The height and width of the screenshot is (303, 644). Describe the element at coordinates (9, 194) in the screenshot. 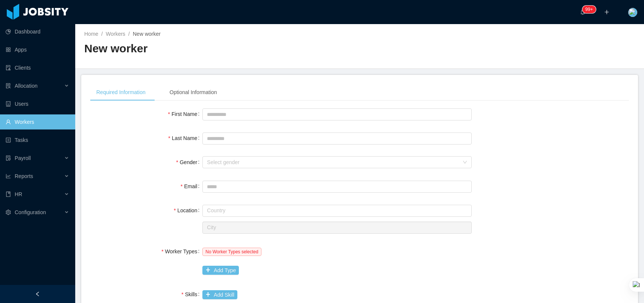

I see `i: icon: book` at that location.